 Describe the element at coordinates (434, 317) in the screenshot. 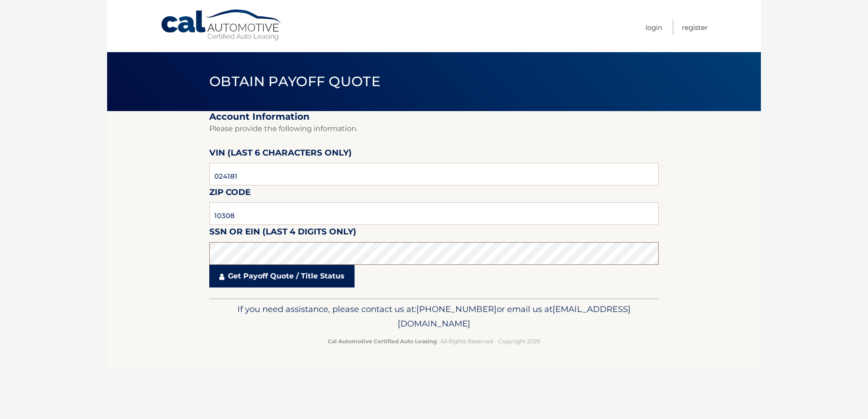

I see `p: If you need assistance, please contact us at: or email us at` at that location.